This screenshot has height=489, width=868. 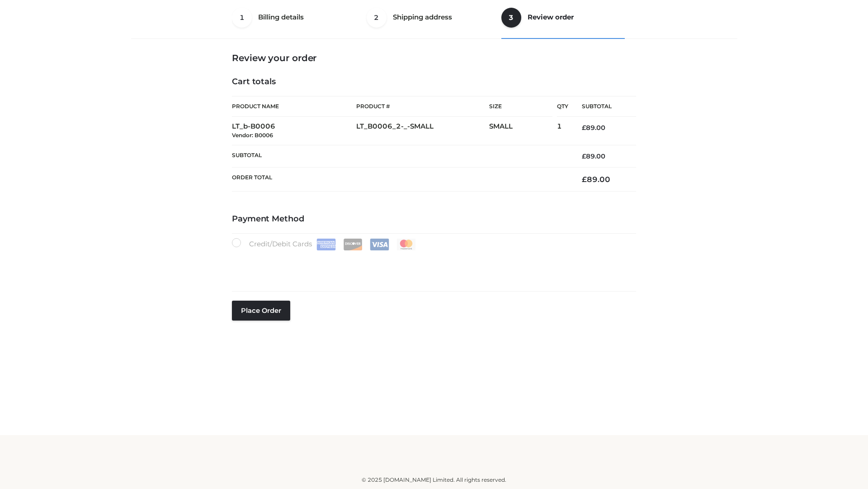 What do you see at coordinates (423, 107) in the screenshot?
I see `th: Product #` at bounding box center [423, 107].